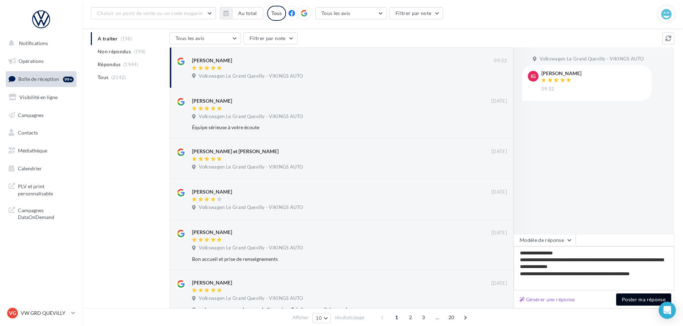 The width and height of the screenshot is (683, 326). I want to click on span: Choisir un point de vente ou un code magasin, so click(150, 13).